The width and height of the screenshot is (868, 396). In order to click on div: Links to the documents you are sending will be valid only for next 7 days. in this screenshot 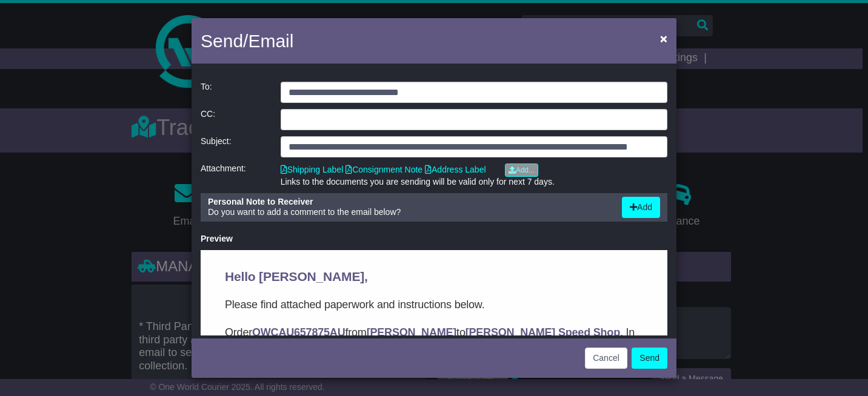, I will do `click(474, 182)`.